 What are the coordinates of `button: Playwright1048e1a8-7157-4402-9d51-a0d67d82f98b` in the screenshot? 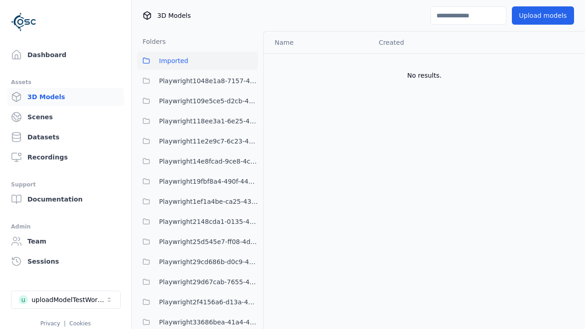 It's located at (197, 81).